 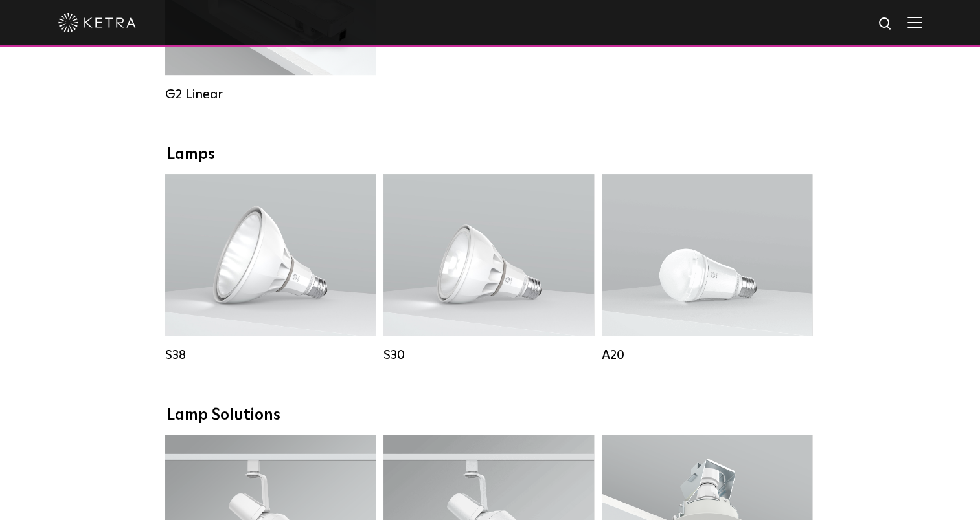 I want to click on img: ketra-logo-2019-white, so click(x=97, y=22).